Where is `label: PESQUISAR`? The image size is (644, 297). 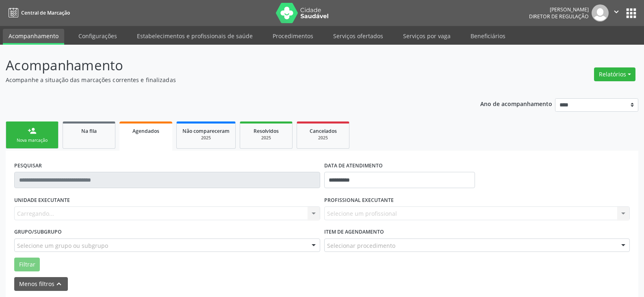 label: PESQUISAR is located at coordinates (28, 165).